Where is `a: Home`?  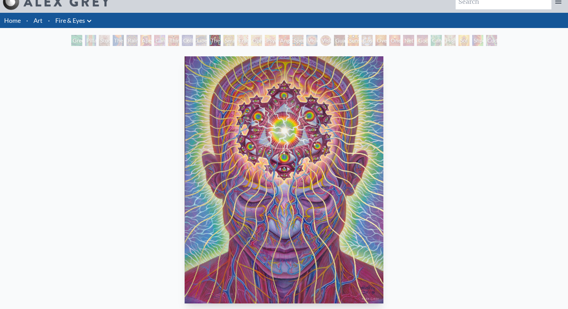 a: Home is located at coordinates (12, 20).